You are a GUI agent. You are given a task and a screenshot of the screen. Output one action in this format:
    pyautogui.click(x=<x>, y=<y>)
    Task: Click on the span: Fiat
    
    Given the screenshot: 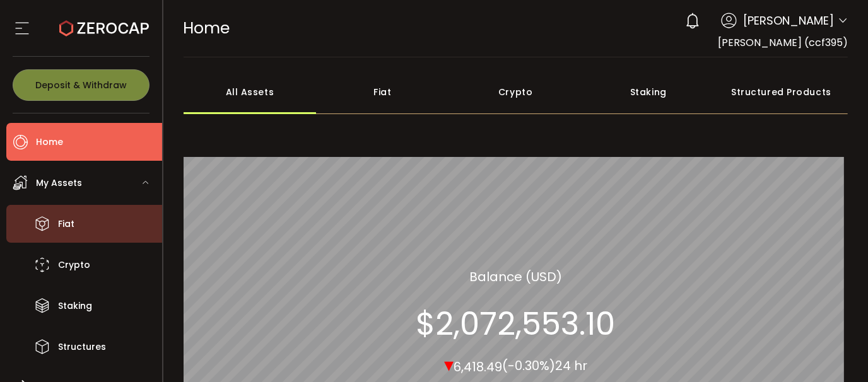 What is the action you would take?
    pyautogui.click(x=66, y=224)
    